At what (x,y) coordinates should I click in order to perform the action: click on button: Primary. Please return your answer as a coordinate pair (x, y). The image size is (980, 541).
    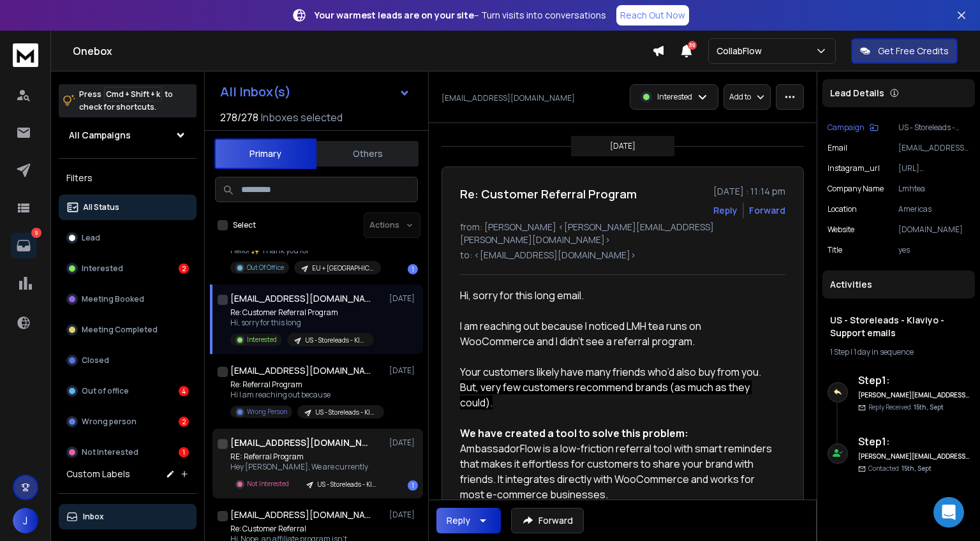
    Looking at the image, I should click on (266, 154).